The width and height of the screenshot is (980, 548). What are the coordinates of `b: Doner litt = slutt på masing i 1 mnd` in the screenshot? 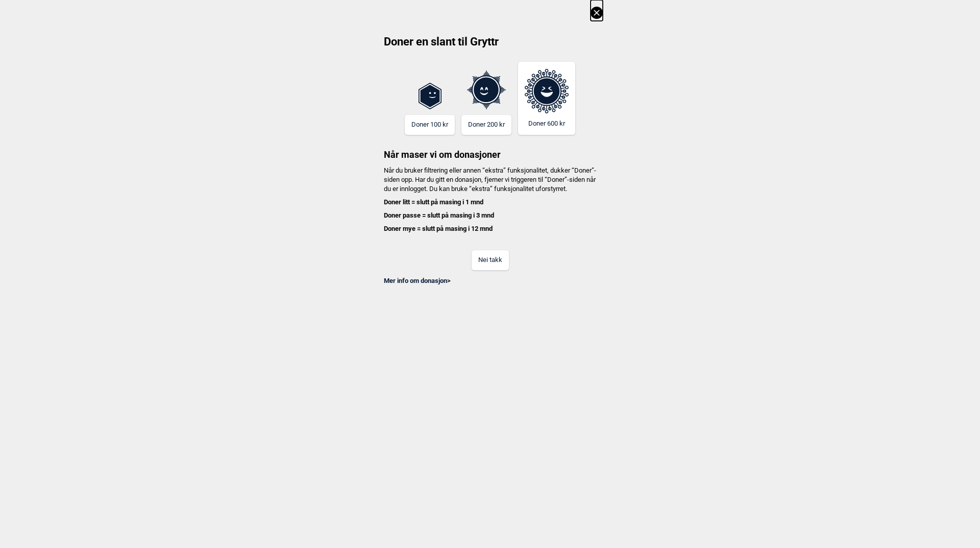 It's located at (434, 202).